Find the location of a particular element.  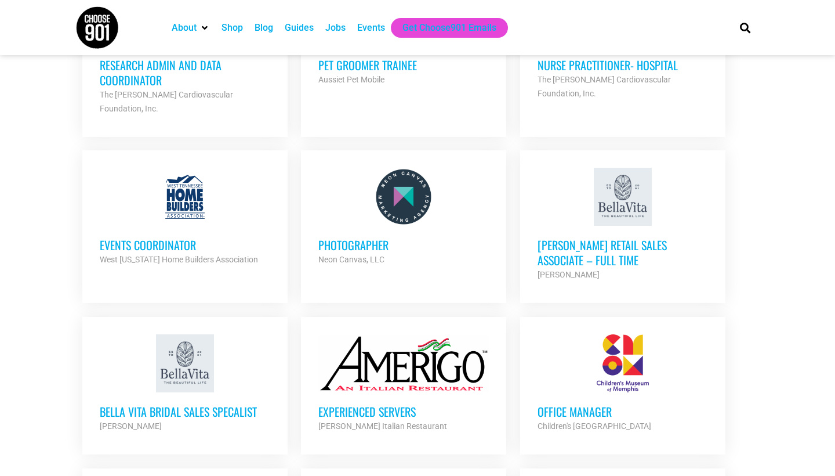

h3: Experienced Servers is located at coordinates (404, 411).